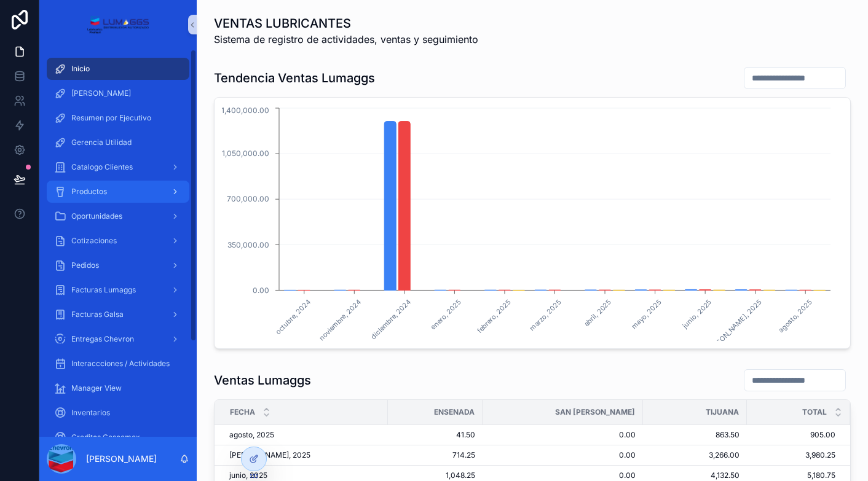  I want to click on a: Manager View, so click(118, 388).